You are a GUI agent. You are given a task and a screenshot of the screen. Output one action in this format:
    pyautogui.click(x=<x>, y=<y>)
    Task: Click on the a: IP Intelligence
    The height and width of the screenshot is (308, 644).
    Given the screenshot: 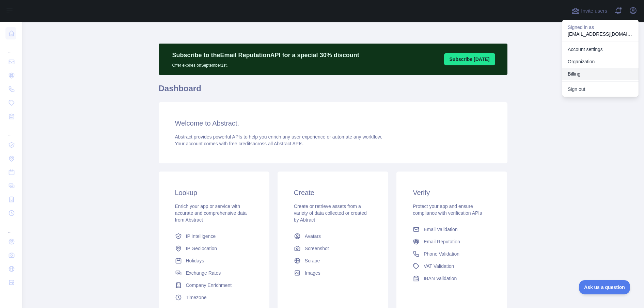 What is the action you would take?
    pyautogui.click(x=214, y=236)
    